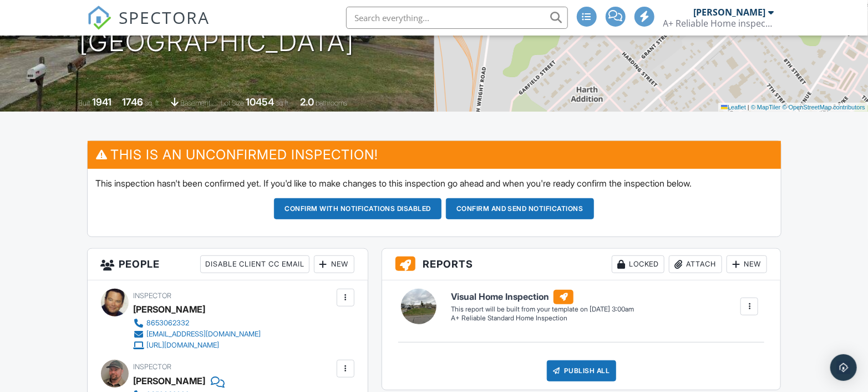 The width and height of the screenshot is (868, 392). Describe the element at coordinates (260, 102) in the screenshot. I see `div: 10454` at that location.